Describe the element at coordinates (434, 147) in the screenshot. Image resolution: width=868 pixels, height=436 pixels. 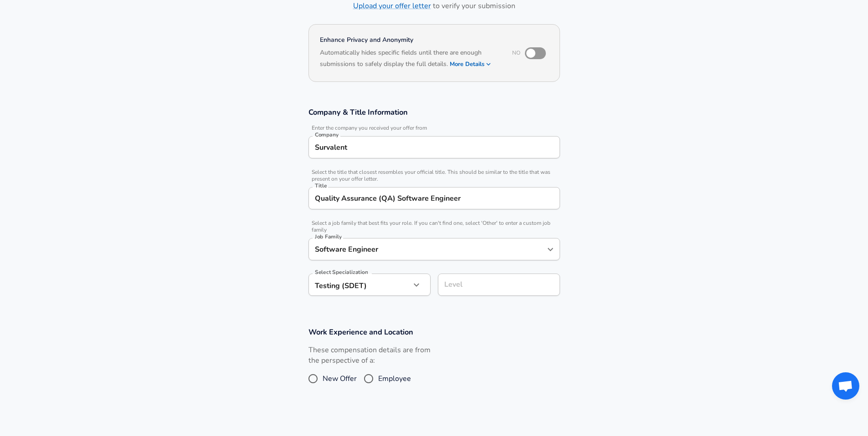
I see `input: Google` at that location.